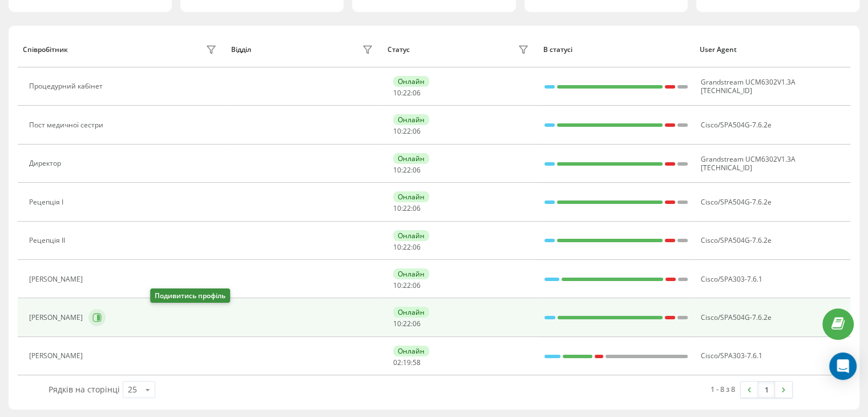  I want to click on div: 1 - 8 з 8, so click(723, 389).